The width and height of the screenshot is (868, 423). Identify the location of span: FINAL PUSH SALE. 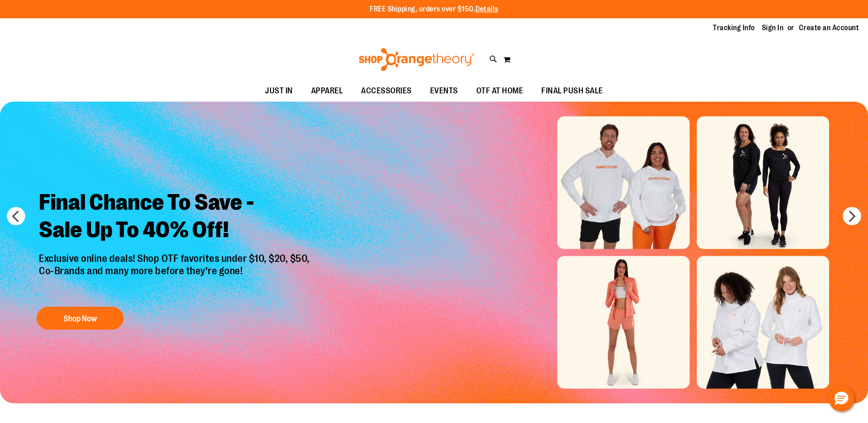
(572, 90).